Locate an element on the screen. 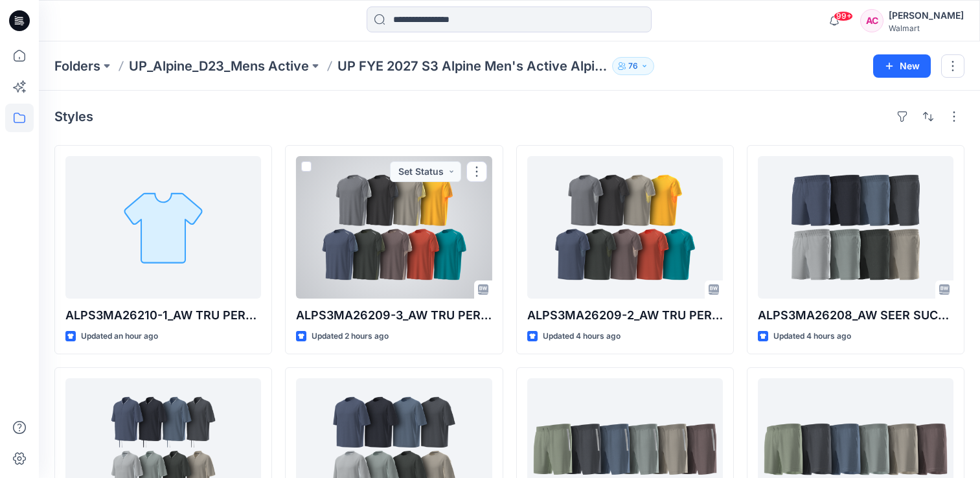 Image resolution: width=980 pixels, height=478 pixels. p: ALPS3MA26210-1_AW TRU PERFORMANCE LONG SLEEVE TEE- OPTION 1 is located at coordinates (164, 315).